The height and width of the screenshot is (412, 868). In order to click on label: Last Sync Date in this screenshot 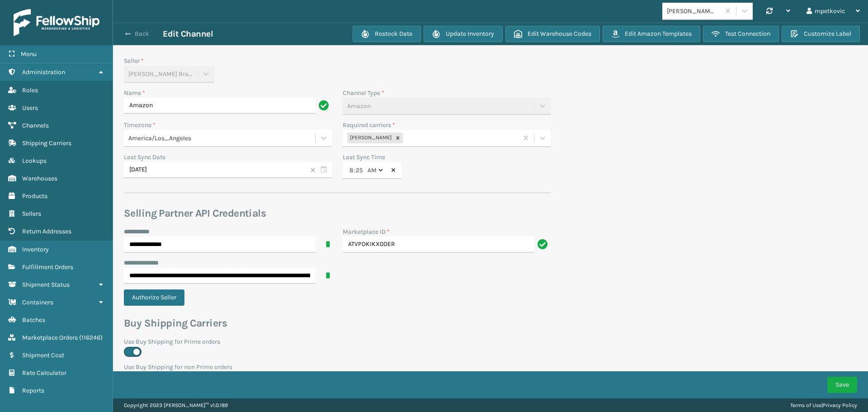, I will do `click(145, 157)`.